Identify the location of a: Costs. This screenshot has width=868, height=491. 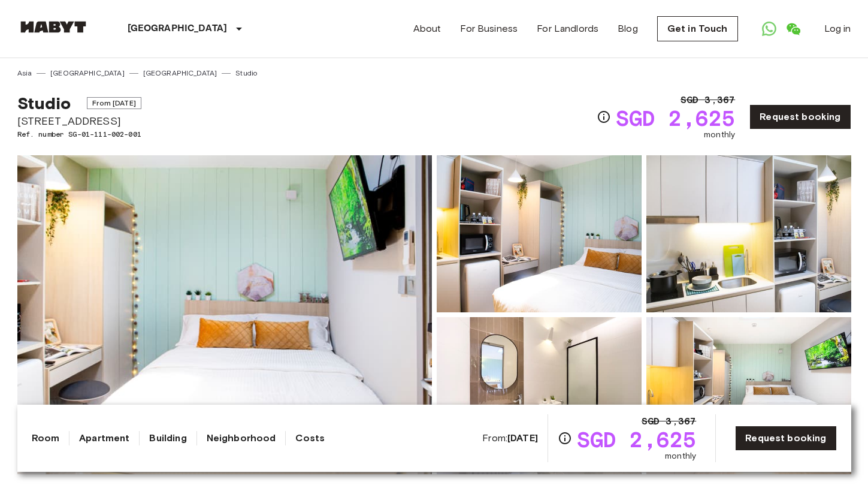
(310, 438).